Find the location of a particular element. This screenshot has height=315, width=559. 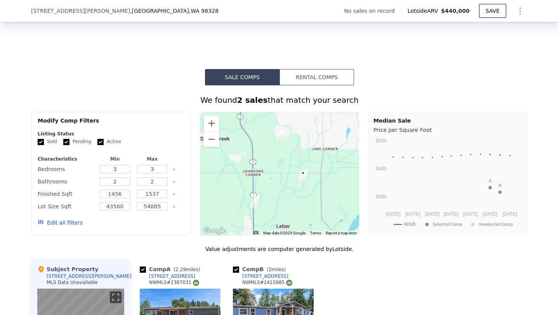

div: No sales on record is located at coordinates (373, 11).